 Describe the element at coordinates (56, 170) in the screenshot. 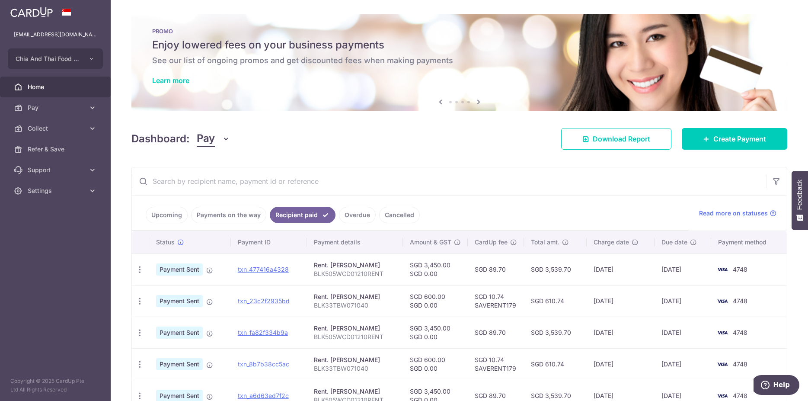

I see `span: Support` at that location.